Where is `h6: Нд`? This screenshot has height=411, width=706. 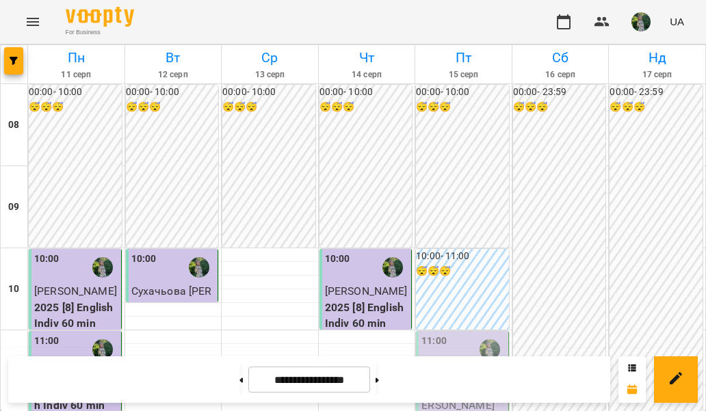
h6: Нд is located at coordinates (657, 57).